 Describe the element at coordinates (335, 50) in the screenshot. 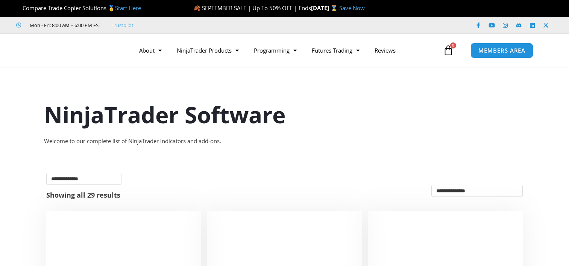

I see `a: Futures Trading` at that location.